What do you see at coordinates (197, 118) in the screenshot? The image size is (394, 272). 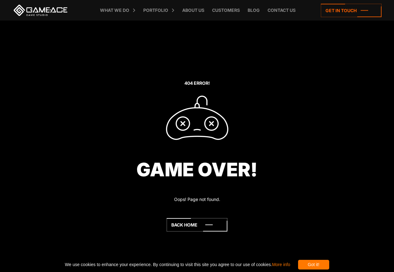 I see `img: Custom game development` at bounding box center [197, 118].